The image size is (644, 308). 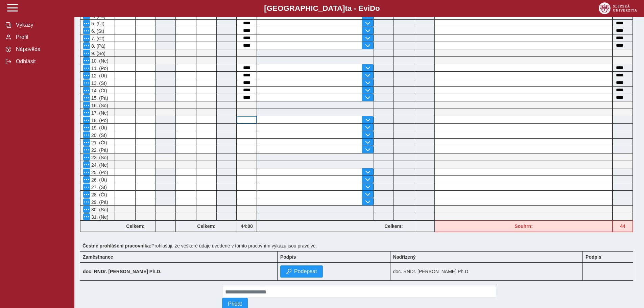 I want to click on span: Přidat, so click(x=235, y=304).